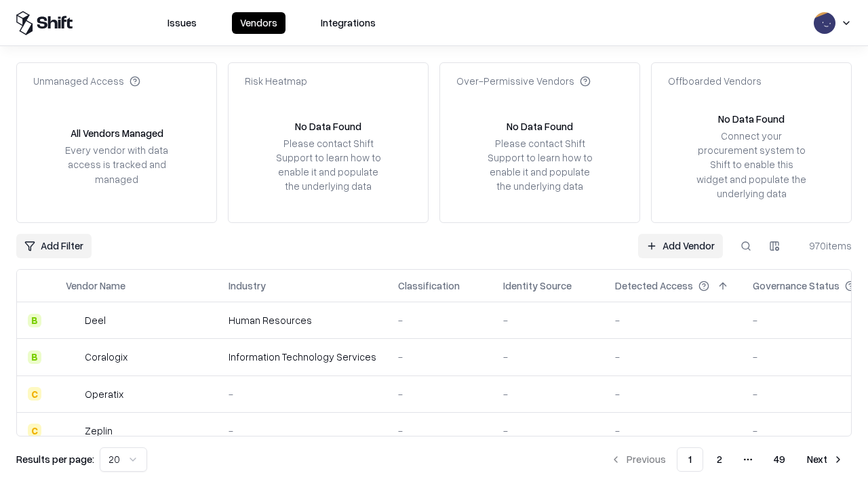  What do you see at coordinates (95, 285) in the screenshot?
I see `div: Vendor Name` at bounding box center [95, 285].